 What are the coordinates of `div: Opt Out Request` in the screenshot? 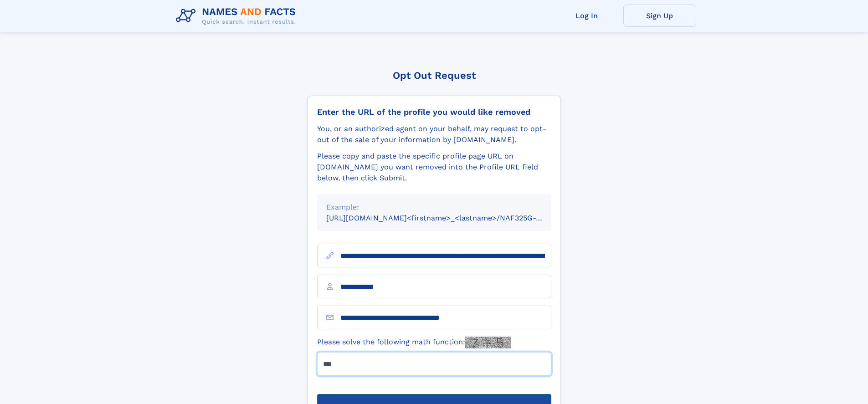 It's located at (434, 75).